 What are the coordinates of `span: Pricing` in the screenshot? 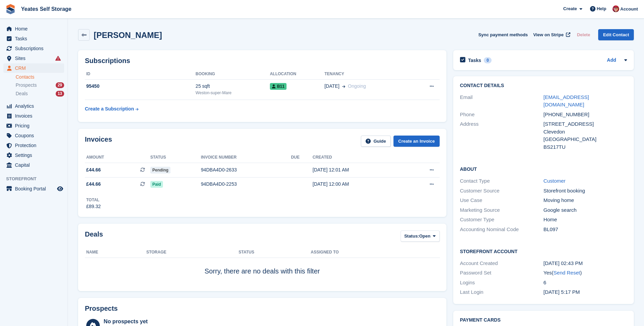 It's located at (35, 126).